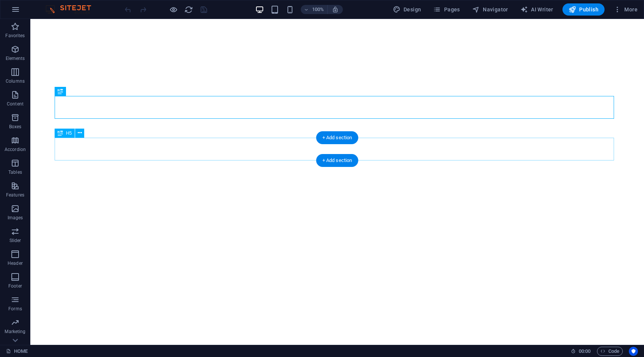 Image resolution: width=644 pixels, height=357 pixels. I want to click on button: reload, so click(188, 9).